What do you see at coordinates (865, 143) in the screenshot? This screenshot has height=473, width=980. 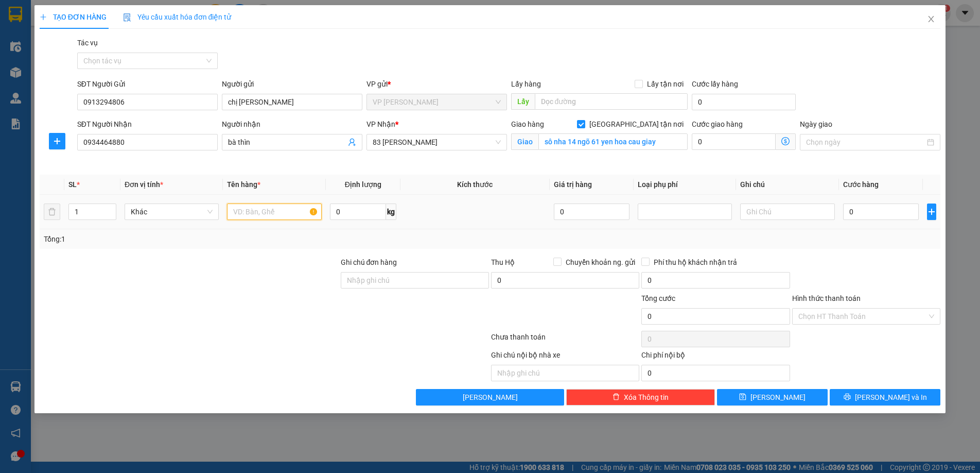 I see `input: Ngày giao` at bounding box center [865, 143].